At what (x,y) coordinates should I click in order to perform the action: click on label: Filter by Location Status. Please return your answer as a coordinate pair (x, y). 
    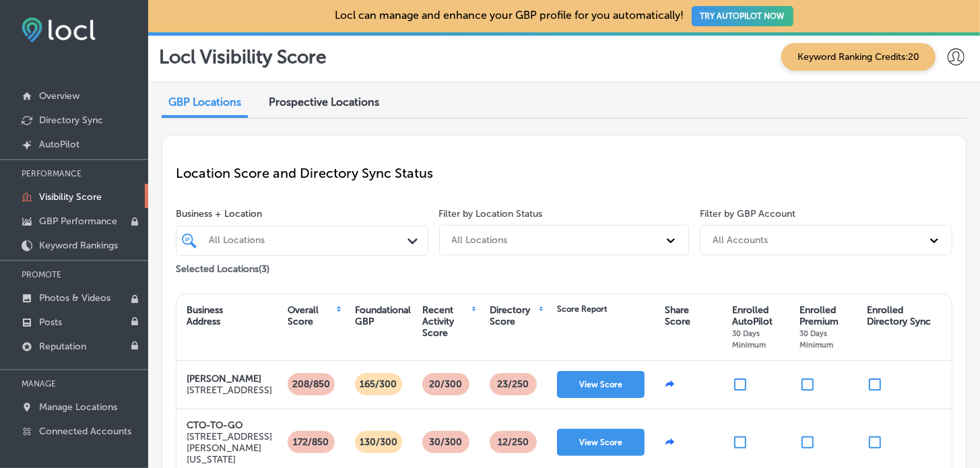
    Looking at the image, I should click on (491, 214).